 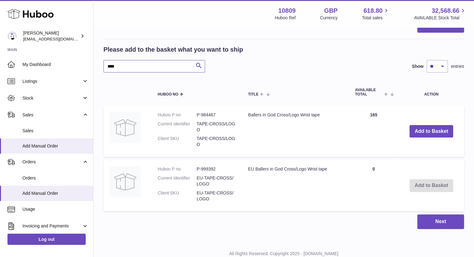 What do you see at coordinates (55, 209) in the screenshot?
I see `span: Usage` at bounding box center [55, 209].